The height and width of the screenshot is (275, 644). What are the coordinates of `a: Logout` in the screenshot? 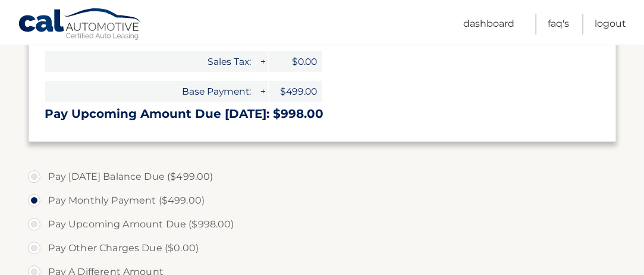 It's located at (610, 24).